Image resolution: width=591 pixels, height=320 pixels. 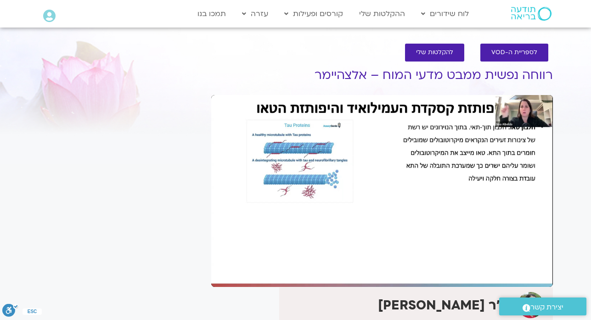 I want to click on a: יצירת קשר, so click(x=542, y=306).